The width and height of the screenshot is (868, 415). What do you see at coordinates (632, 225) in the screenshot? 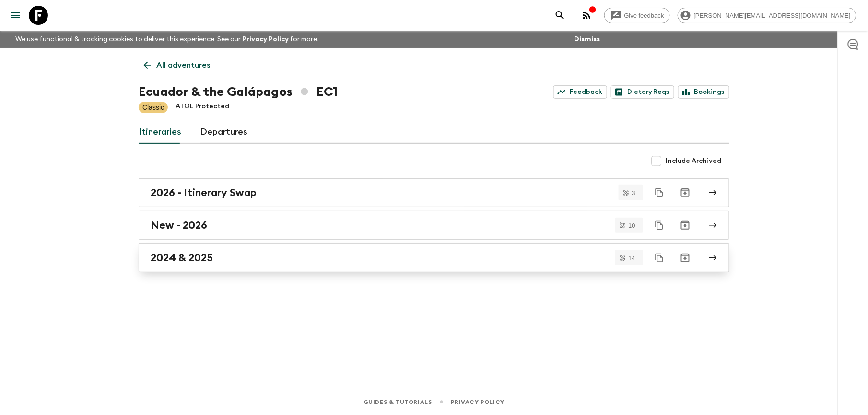
I see `span: 10` at bounding box center [632, 225].